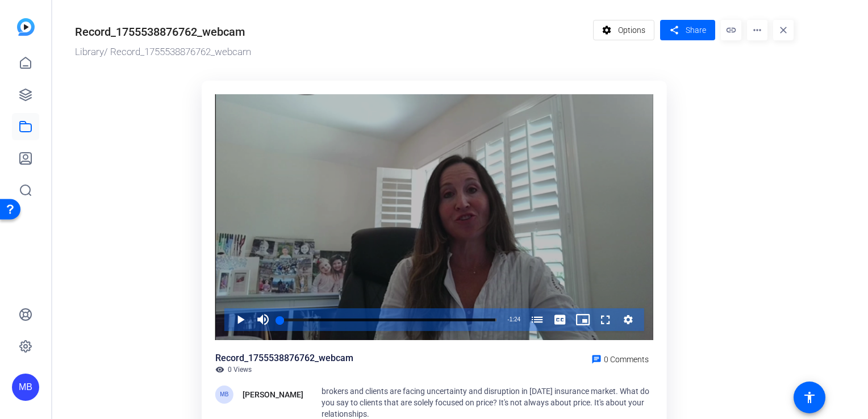 The width and height of the screenshot is (868, 419). Describe the element at coordinates (607, 30) in the screenshot. I see `mat-icon: settings` at that location.